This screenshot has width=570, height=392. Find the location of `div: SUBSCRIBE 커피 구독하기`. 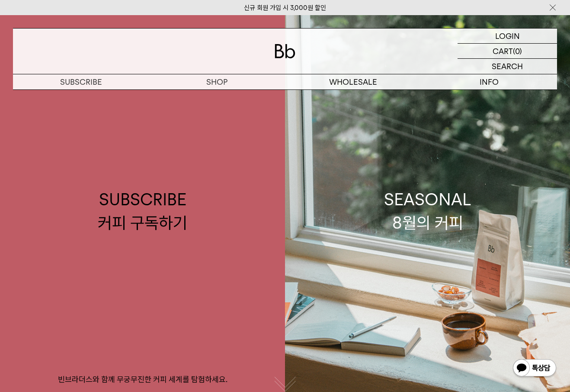

div: SUBSCRIBE 커피 구독하기 is located at coordinates (142, 211).